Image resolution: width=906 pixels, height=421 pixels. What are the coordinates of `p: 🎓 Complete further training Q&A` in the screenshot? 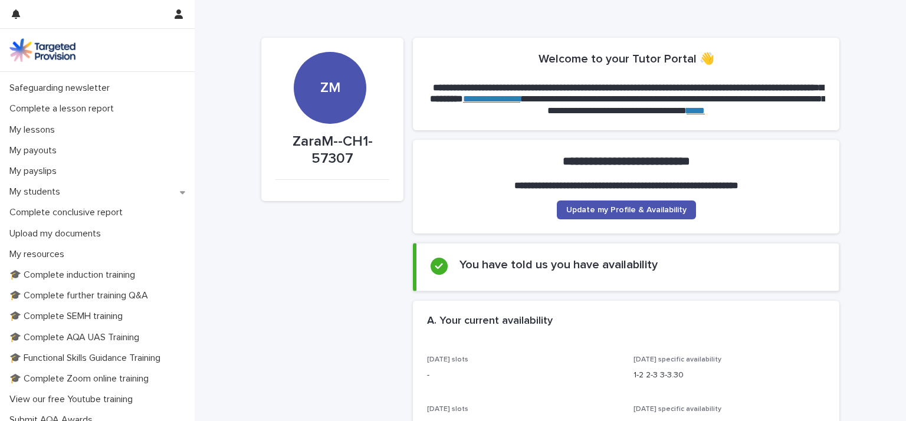 It's located at (81, 296).